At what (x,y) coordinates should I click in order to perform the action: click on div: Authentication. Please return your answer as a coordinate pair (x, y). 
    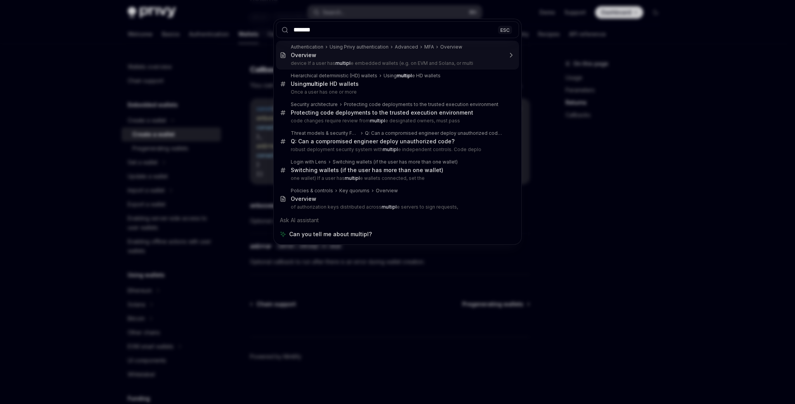
    Looking at the image, I should click on (307, 47).